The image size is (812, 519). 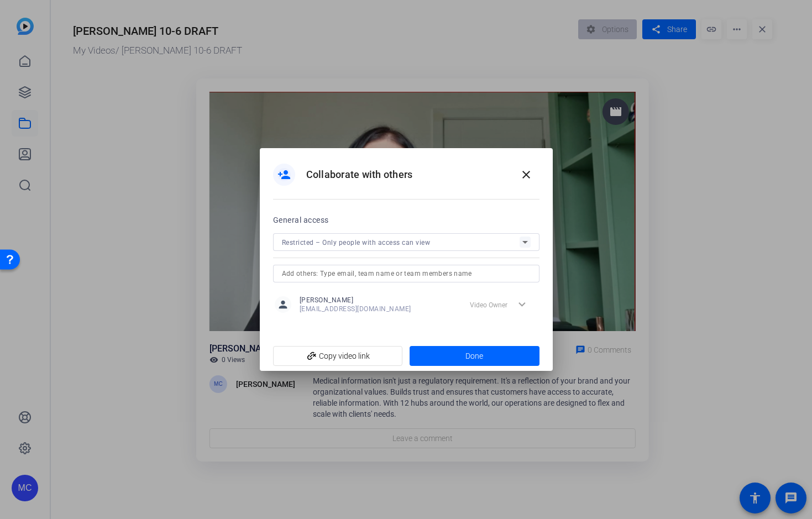 I want to click on input: Add others: Type email, team name or team members name, so click(x=406, y=274).